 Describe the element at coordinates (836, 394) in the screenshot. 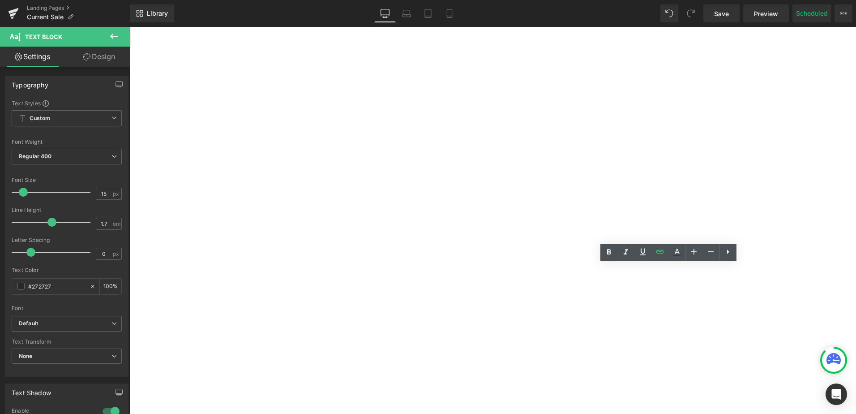

I see `div: Open Intercom Messenger` at that location.